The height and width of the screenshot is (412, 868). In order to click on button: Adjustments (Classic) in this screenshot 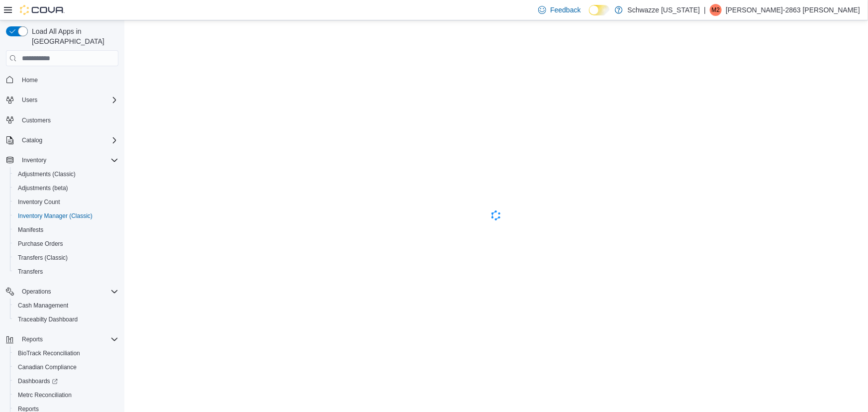, I will do `click(66, 174)`.